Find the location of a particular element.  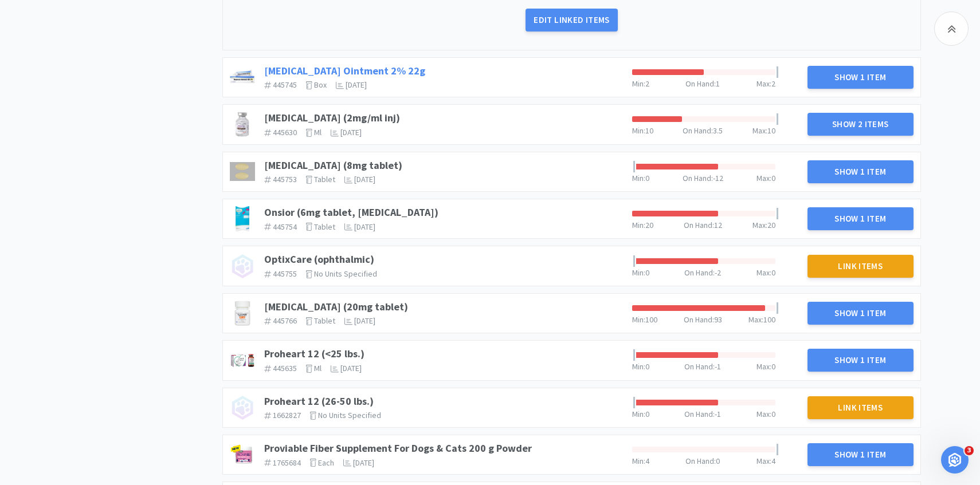

img: ff85ded7072143779157712ff1497940_196191.jpeg is located at coordinates (243, 78).